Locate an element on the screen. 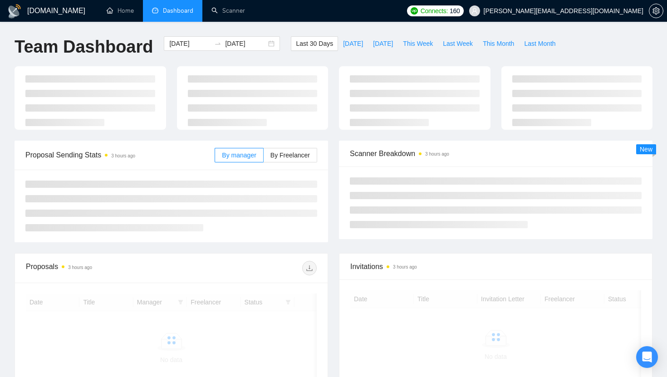 This screenshot has height=377, width=667. div: Proposals is located at coordinates (98, 268).